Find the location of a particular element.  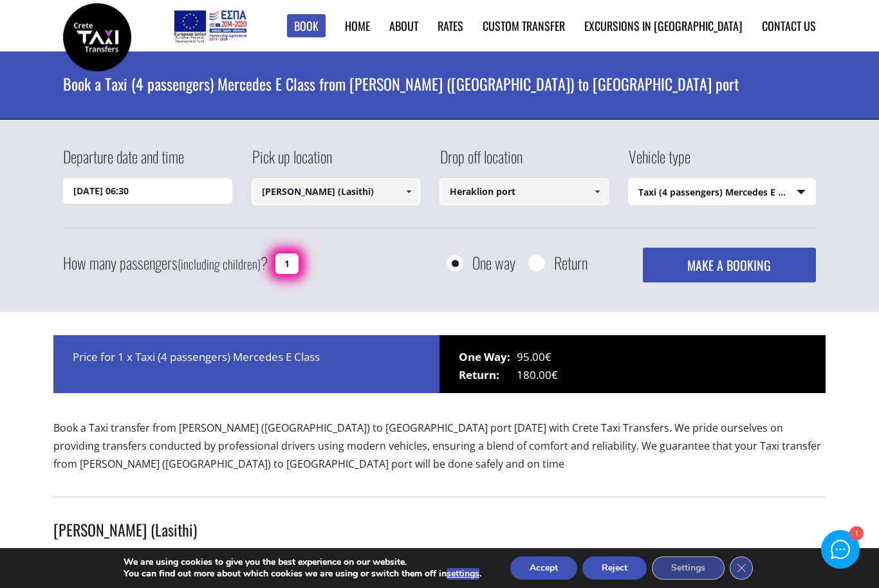

label: How many passengers ? is located at coordinates (165, 263).